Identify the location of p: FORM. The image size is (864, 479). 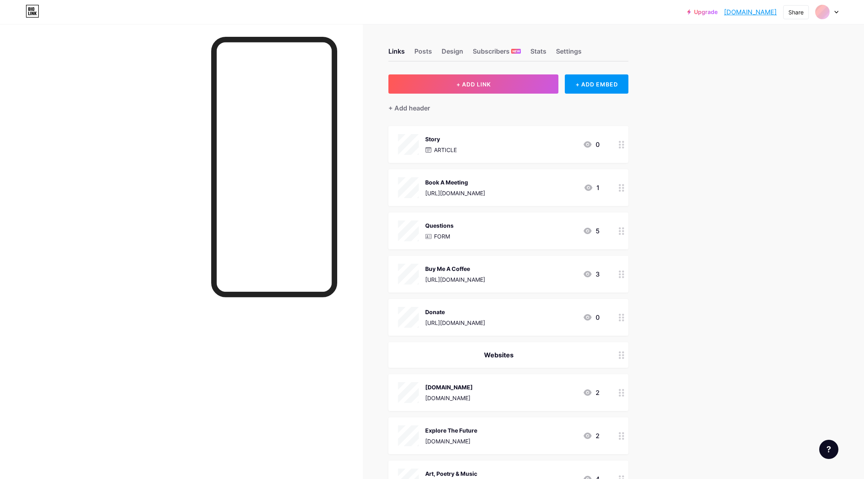
(442, 236).